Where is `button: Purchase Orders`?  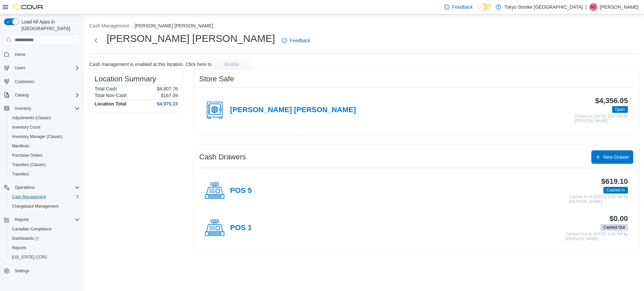
button: Purchase Orders is located at coordinates (45, 155).